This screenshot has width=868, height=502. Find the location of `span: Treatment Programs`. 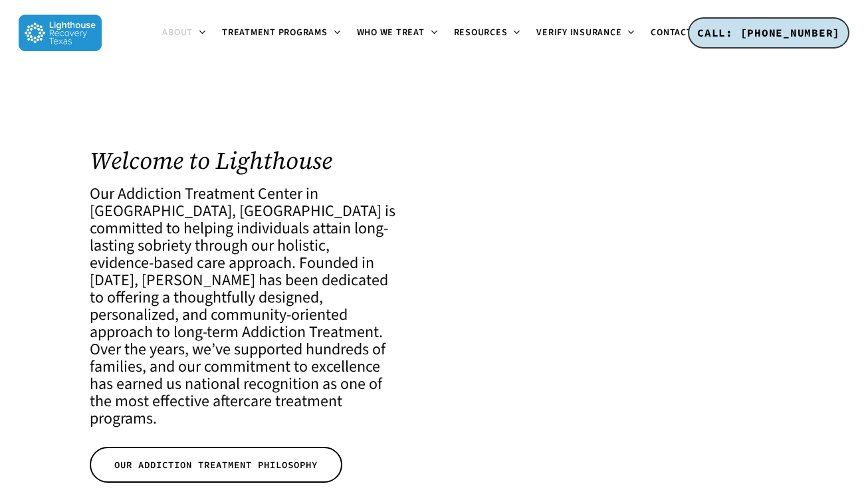

span: Treatment Programs is located at coordinates (274, 33).